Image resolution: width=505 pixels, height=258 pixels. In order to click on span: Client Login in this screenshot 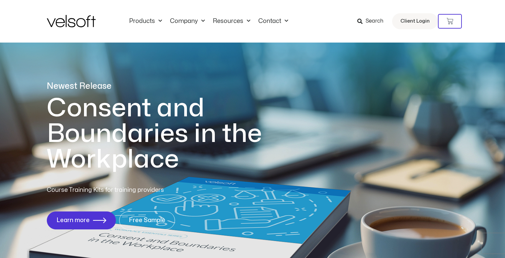, I will do `click(415, 21)`.